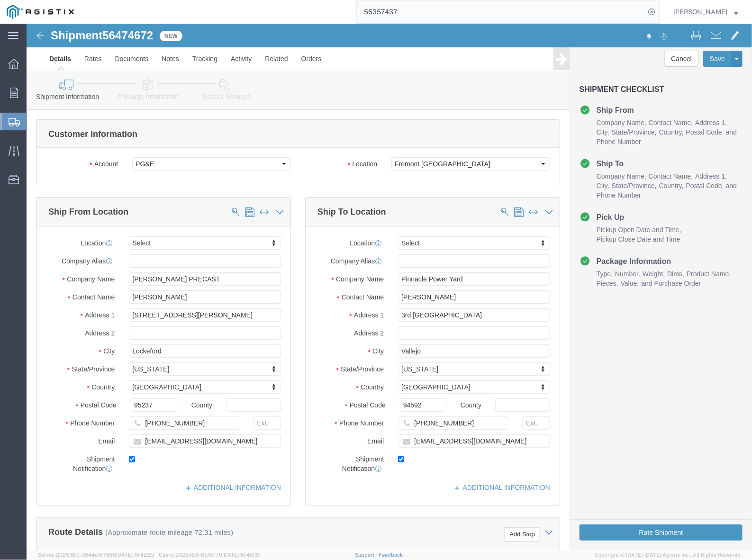 The width and height of the screenshot is (752, 560). Describe the element at coordinates (209, 555) in the screenshot. I see `span: Client: 2025.16.0-8fc0770` at that location.